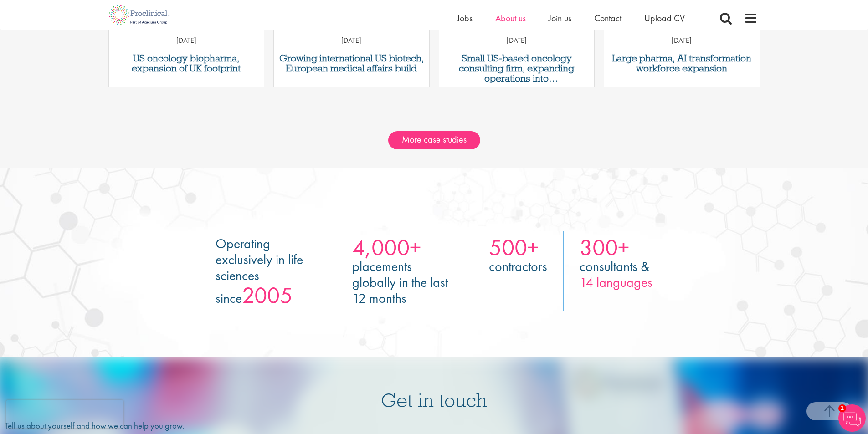 The height and width of the screenshot is (434, 868). Describe the element at coordinates (560, 18) in the screenshot. I see `span: Join us` at that location.